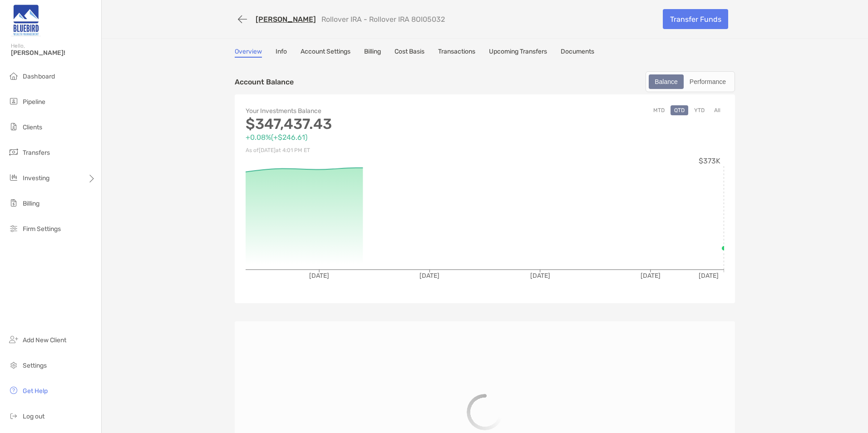 The height and width of the screenshot is (433, 868). Describe the element at coordinates (14, 229) in the screenshot. I see `img: firm-settings icon` at that location.